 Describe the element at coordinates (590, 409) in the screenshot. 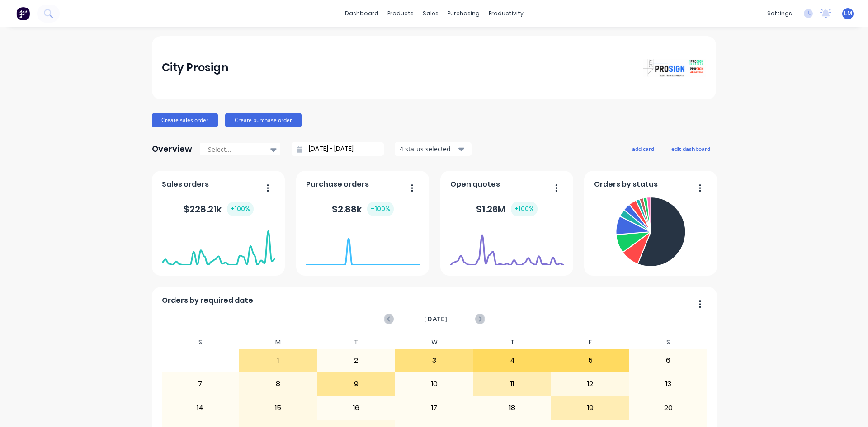

I see `div: 19` at that location.